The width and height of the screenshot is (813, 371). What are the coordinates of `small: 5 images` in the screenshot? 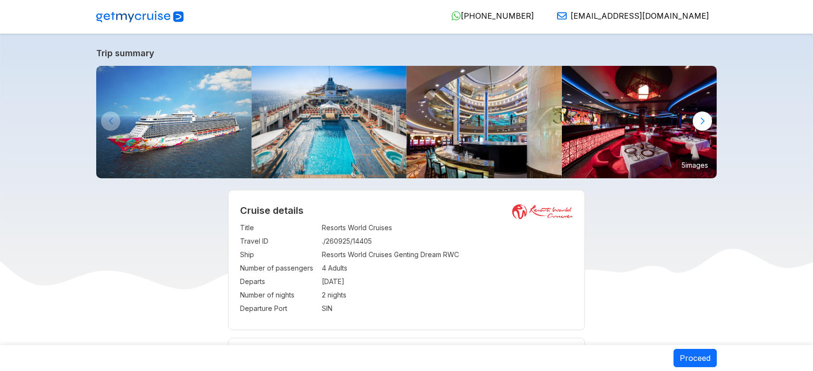 It's located at (695, 165).